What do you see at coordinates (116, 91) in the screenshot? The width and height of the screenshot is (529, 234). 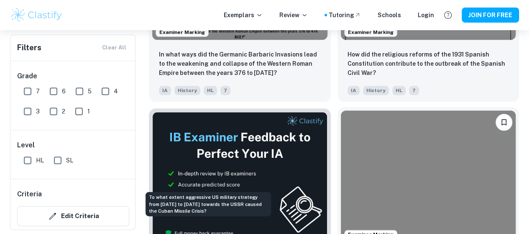 I see `span: 4` at bounding box center [116, 91].